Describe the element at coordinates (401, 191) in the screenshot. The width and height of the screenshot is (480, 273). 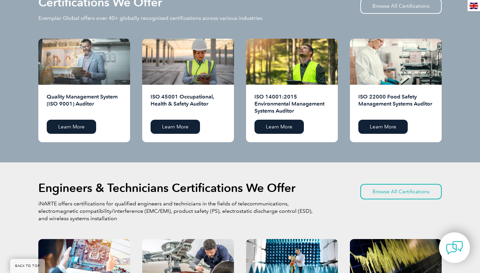
I see `a: Browse All Certifications` at that location.